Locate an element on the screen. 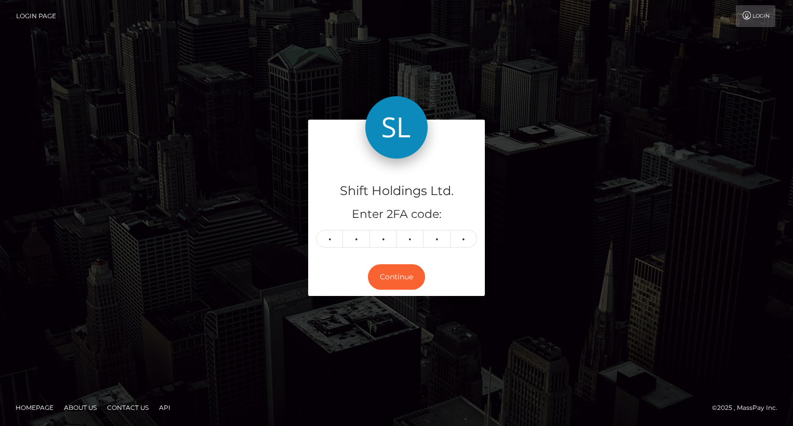 The height and width of the screenshot is (426, 793). a: Login is located at coordinates (756, 16).